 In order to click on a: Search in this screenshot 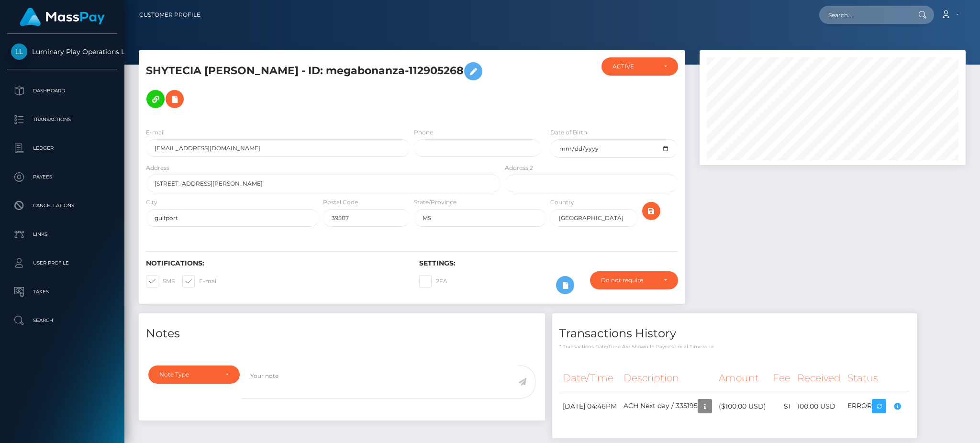, I will do `click(63, 320)`.